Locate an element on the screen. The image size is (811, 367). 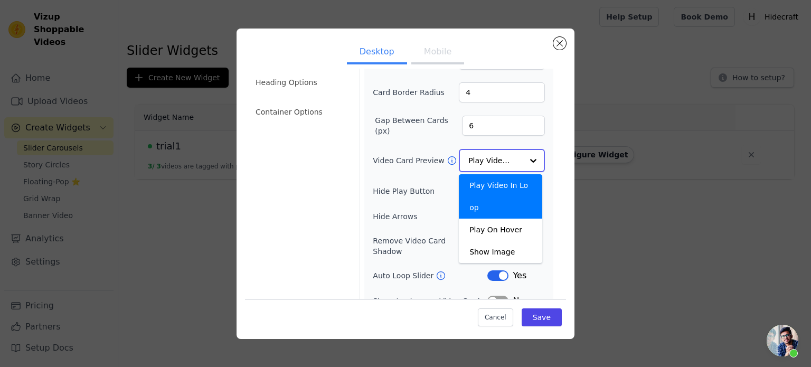
label: Remove Video Card Shadow is located at coordinates (425, 246).